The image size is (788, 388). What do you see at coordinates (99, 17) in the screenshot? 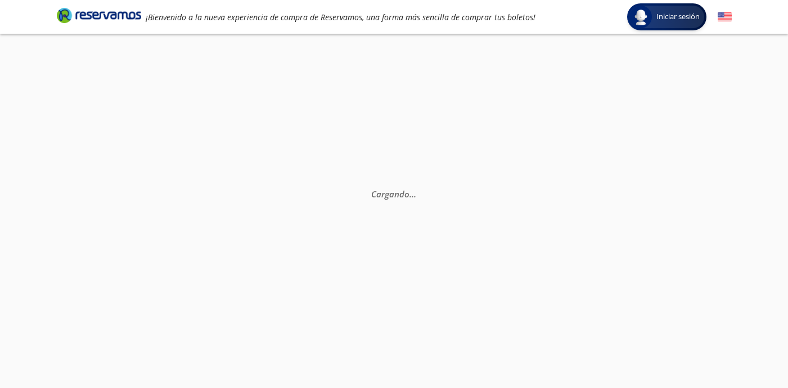
I see `a: Brand Logo` at bounding box center [99, 17].